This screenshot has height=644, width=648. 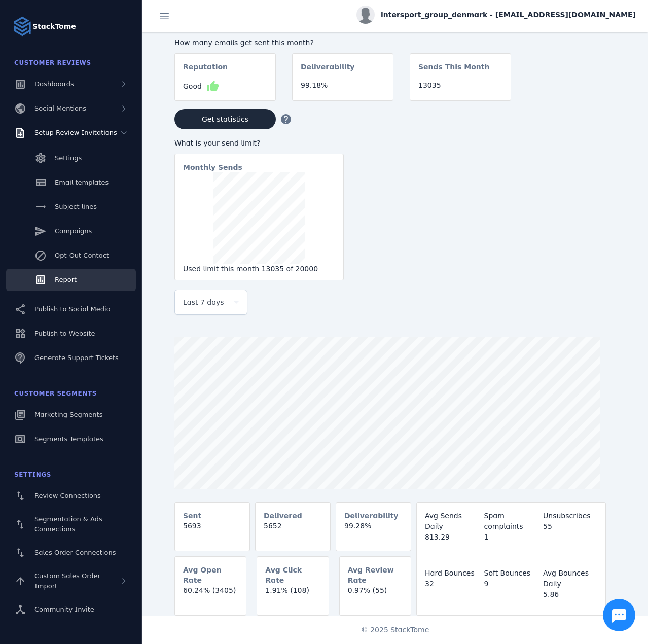 I want to click on mat-card-content: 99.28%, so click(x=373, y=529).